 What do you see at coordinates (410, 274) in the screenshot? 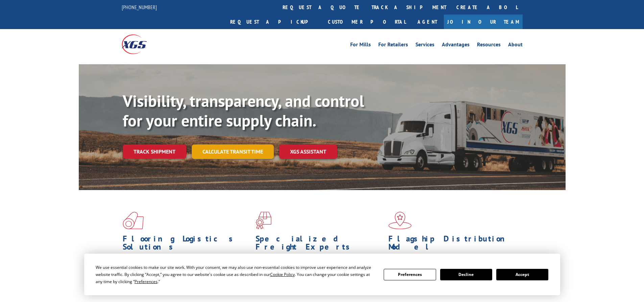
I see `button: Preferences` at bounding box center [410, 274].